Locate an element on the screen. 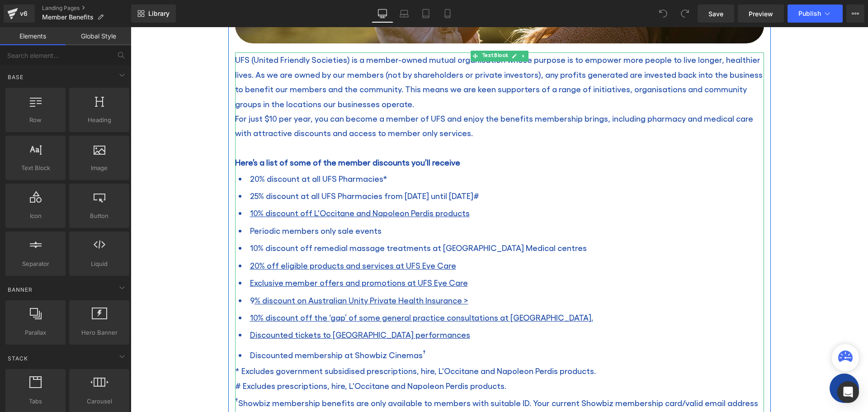  span: Button is located at coordinates (99, 216).